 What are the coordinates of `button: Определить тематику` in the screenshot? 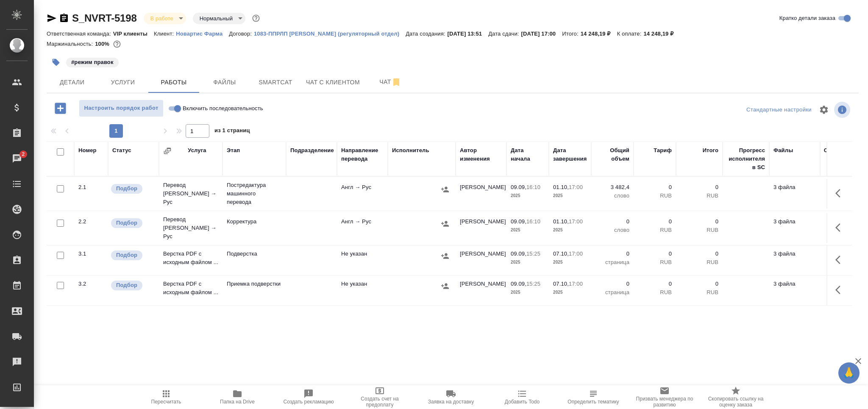 It's located at (593, 397).